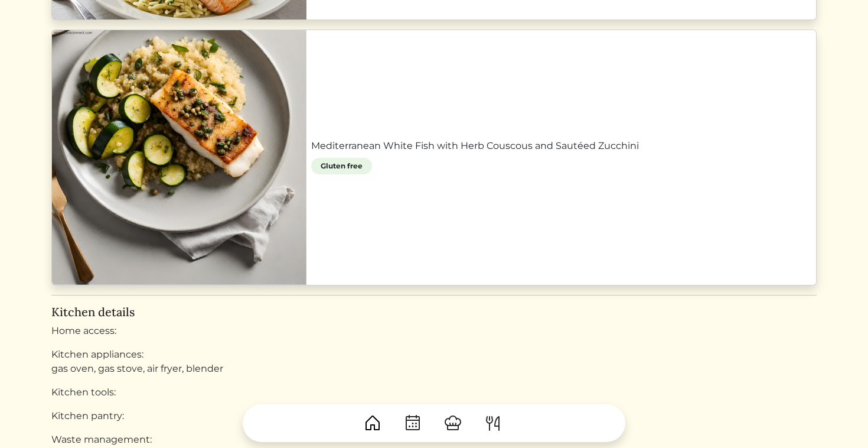 This screenshot has width=868, height=448. Describe the element at coordinates (561, 146) in the screenshot. I see `a: Mediterranean White Fish with Herb Couscous and Sautéed Zucchini` at that location.